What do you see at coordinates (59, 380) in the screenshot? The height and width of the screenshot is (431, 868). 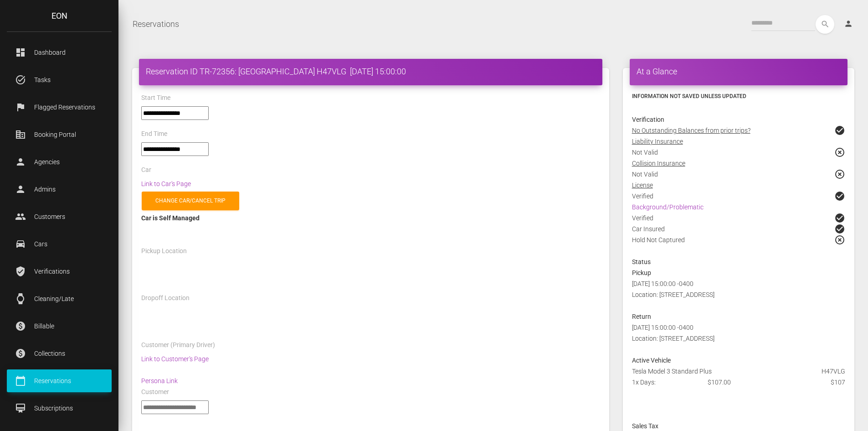 I see `p: Reservations` at bounding box center [59, 380].